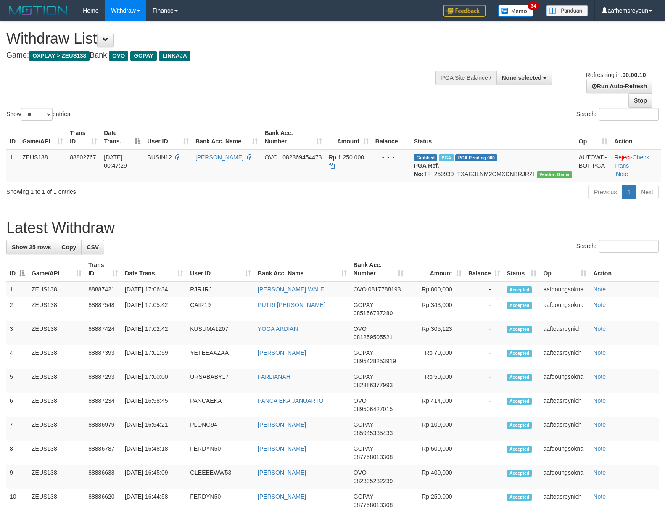  What do you see at coordinates (13, 165) in the screenshot?
I see `td: 1` at bounding box center [13, 165].